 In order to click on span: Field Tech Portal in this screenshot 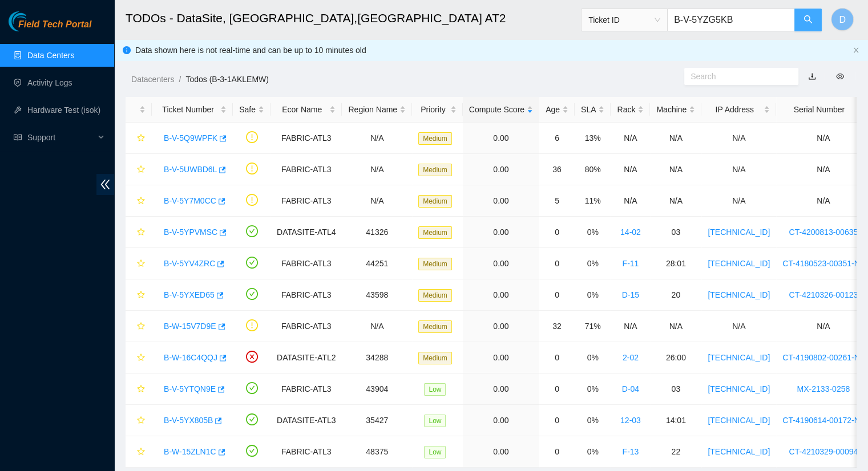, I will do `click(55, 24)`.